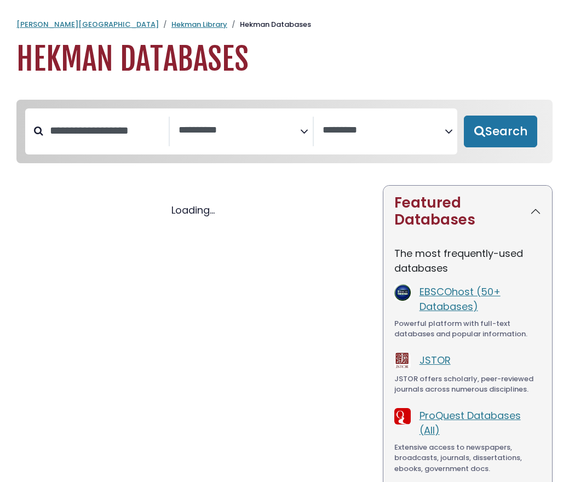 The width and height of the screenshot is (569, 482). Describe the element at coordinates (468, 212) in the screenshot. I see `button: Featured Databases` at that location.